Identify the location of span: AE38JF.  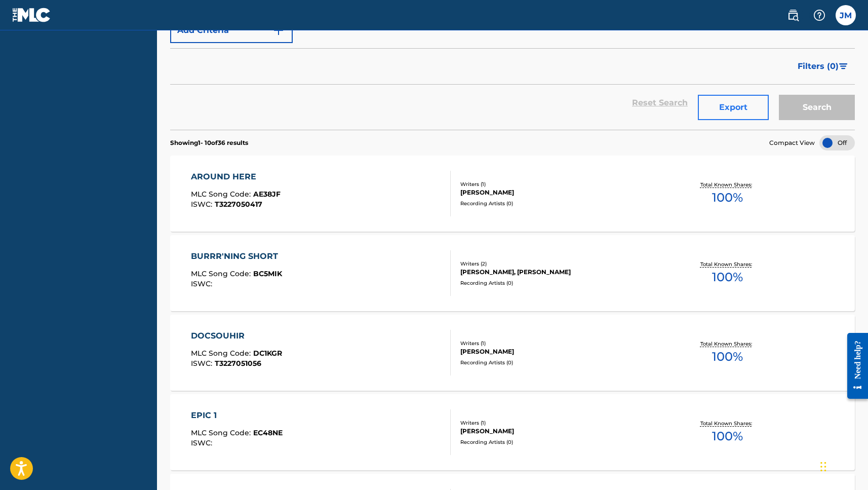
(267, 194).